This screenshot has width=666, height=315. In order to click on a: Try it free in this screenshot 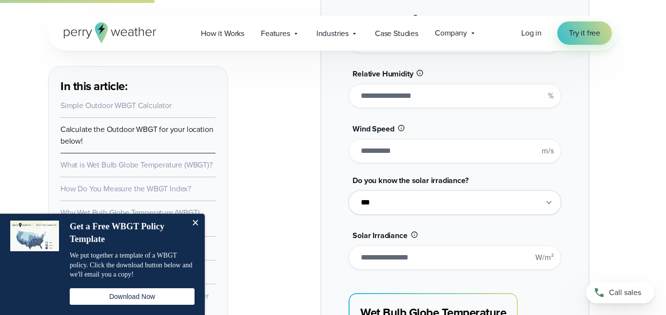, I will do `click(584, 33)`.